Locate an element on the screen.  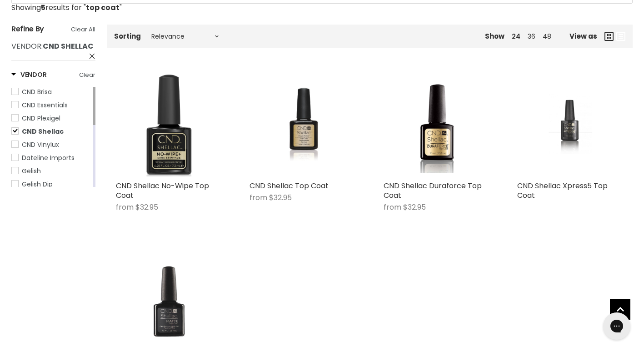
h3: Vendor is located at coordinates (29, 75).